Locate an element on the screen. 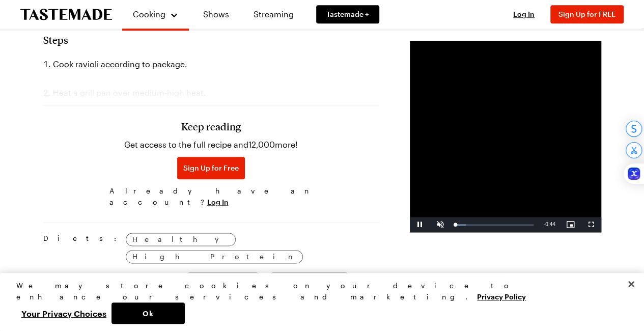 This screenshot has width=644, height=331. h2: Steps is located at coordinates (211, 39).